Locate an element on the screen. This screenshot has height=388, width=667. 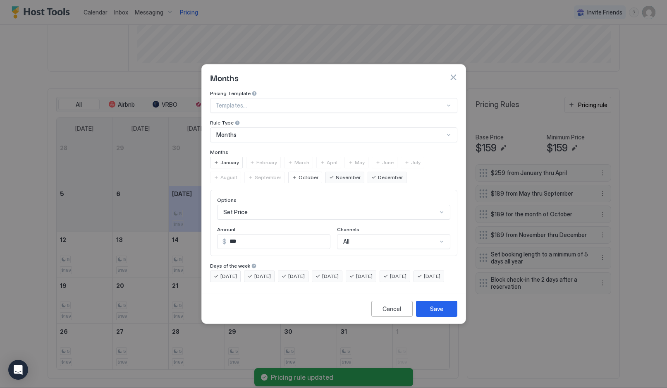
span: Days of the week is located at coordinates (230, 266).